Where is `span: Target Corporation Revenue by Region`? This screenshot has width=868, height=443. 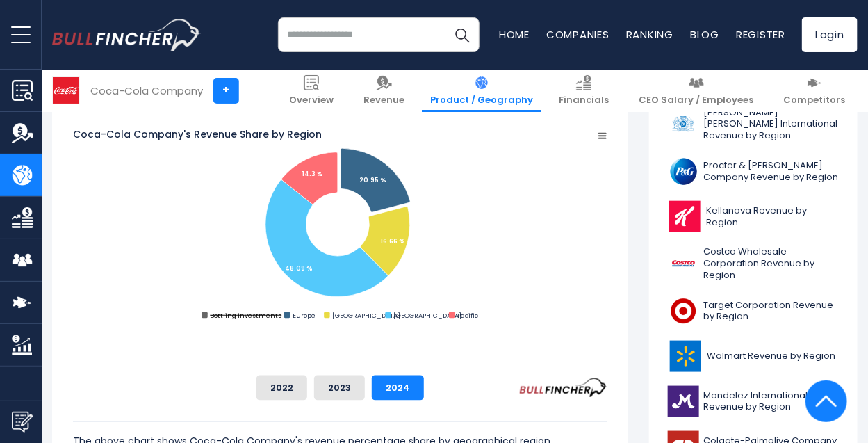 span: Target Corporation Revenue by Region is located at coordinates (771, 312).